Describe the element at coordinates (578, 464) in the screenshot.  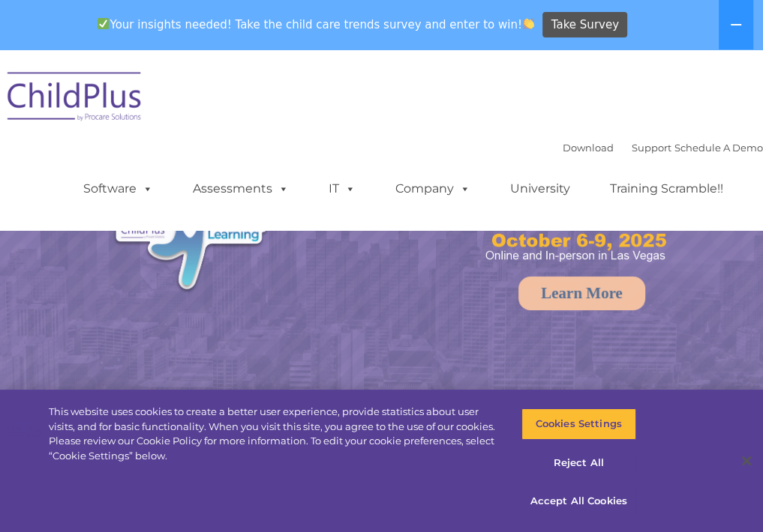
I see `button: Reject All` at that location.